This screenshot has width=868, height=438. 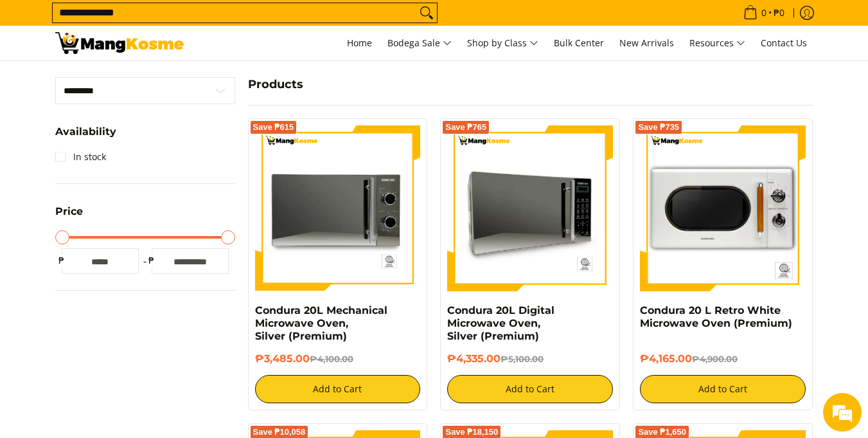 I want to click on img: condura-vintage-style-20-liter-micowave-oven-with-icc-sticker-class-a-full-front-view-mang-kosme, so click(x=723, y=209).